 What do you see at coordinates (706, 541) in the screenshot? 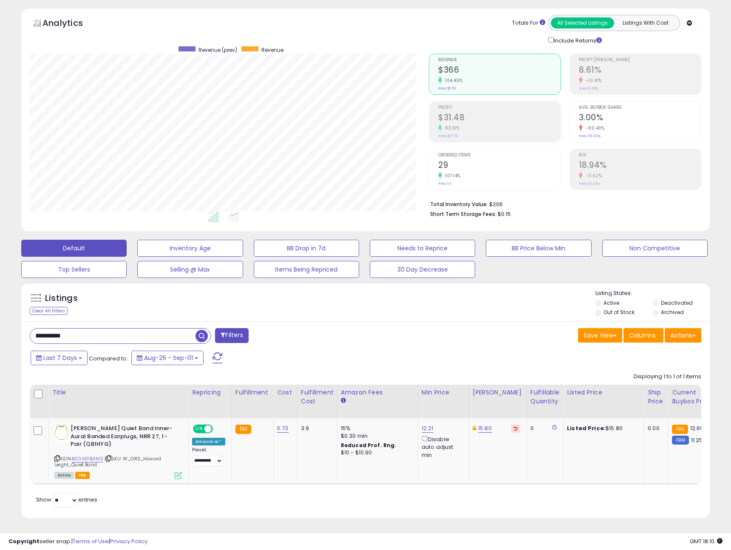
I see `span: 2025-09-9 18:10 GMT` at bounding box center [706, 541].